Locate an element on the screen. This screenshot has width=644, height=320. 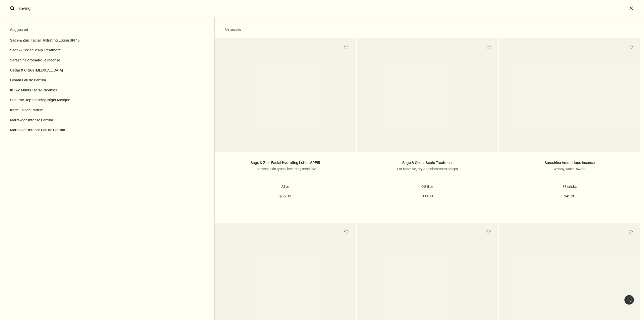
button: Live Assistance is located at coordinates (629, 300).